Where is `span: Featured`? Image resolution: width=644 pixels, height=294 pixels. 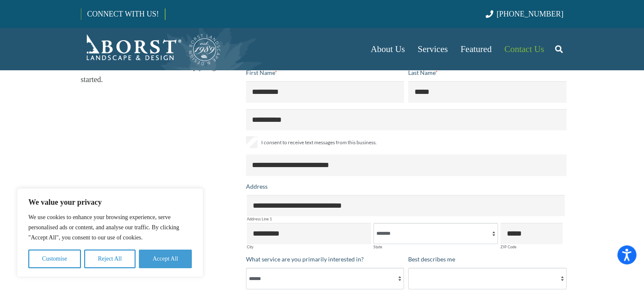
span: Featured is located at coordinates (476, 49).